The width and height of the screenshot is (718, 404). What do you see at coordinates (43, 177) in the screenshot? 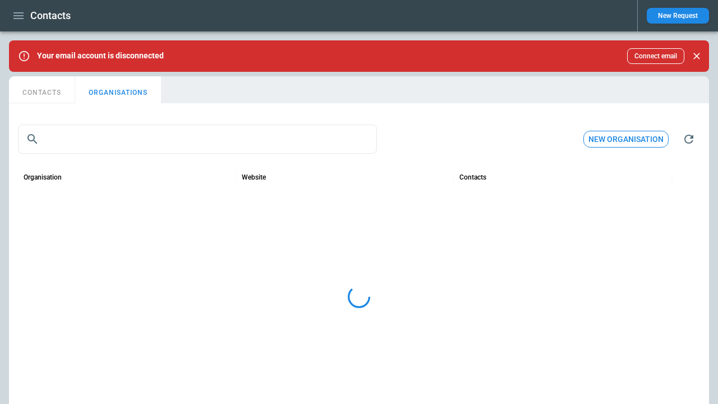
I see `div: Organisation` at bounding box center [43, 177].